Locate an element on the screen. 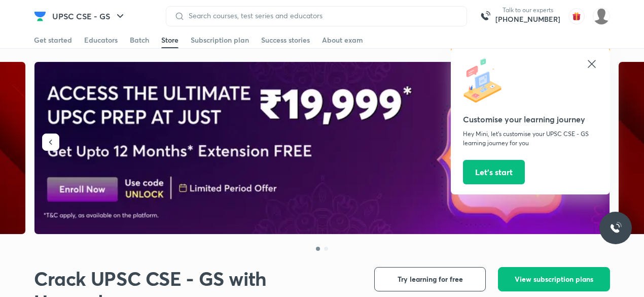 Image resolution: width=644 pixels, height=297 pixels. button: UPSC CSE - GS is located at coordinates (89, 16).